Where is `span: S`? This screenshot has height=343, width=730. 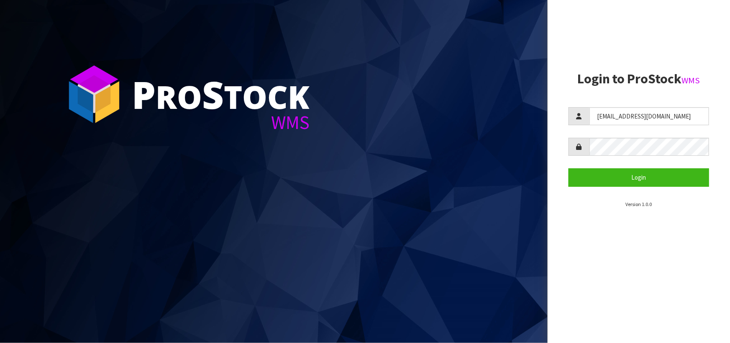 span: S is located at coordinates (213, 94).